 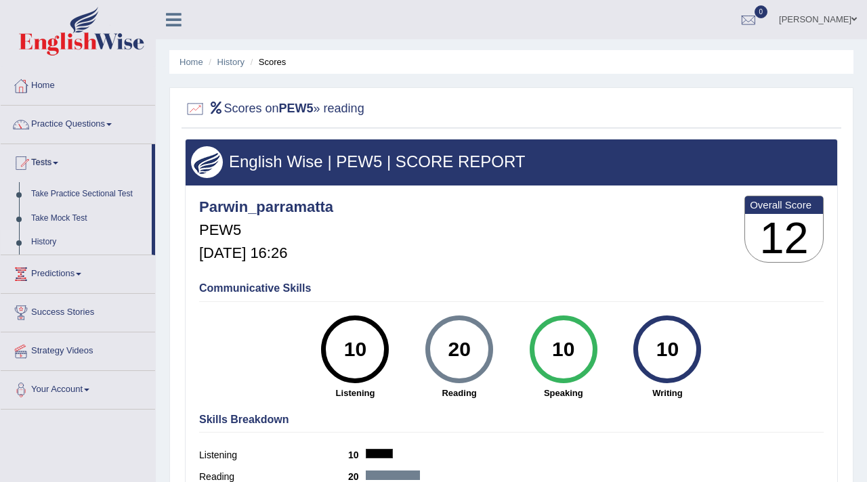 I want to click on strong: Listening, so click(x=355, y=393).